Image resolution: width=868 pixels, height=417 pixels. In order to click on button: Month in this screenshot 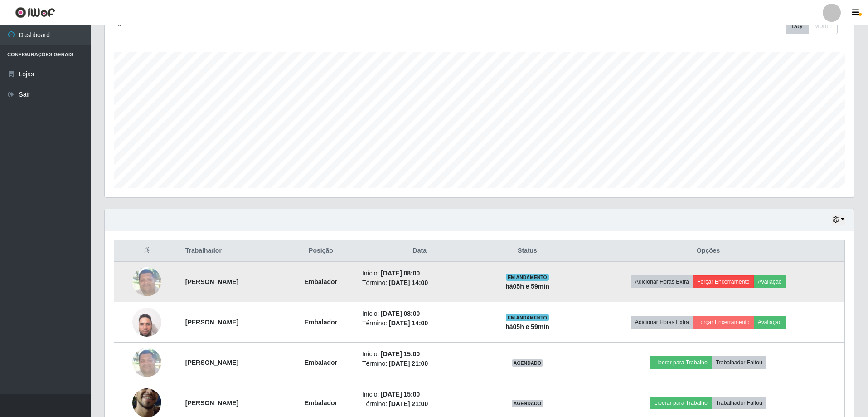, I will do `click(823, 26)`.